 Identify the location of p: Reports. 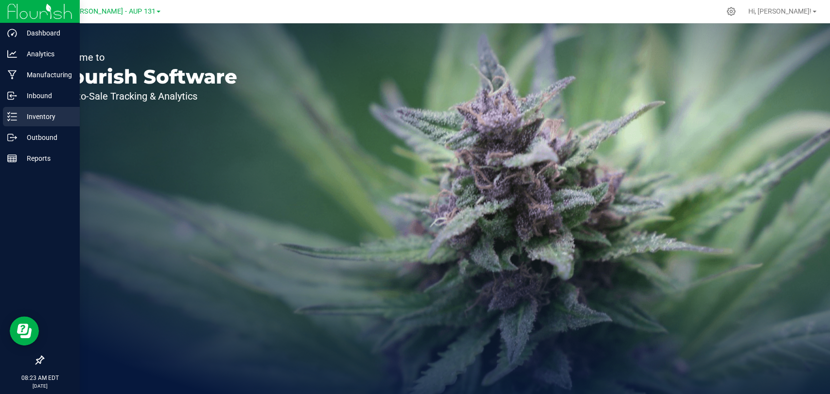
(46, 158).